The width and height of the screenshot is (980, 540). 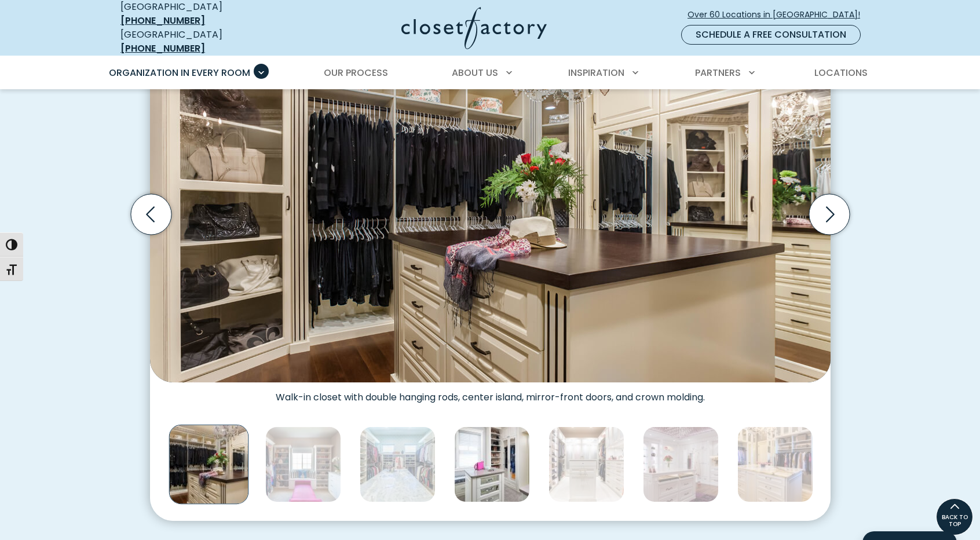 What do you see at coordinates (829, 214) in the screenshot?
I see `button: Next slide` at bounding box center [829, 214].